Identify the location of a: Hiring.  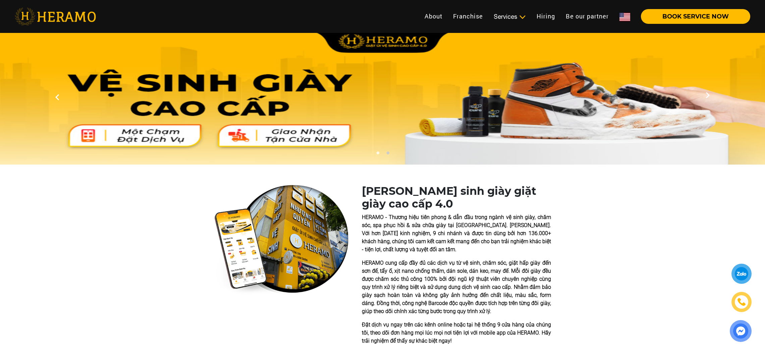
(546, 16).